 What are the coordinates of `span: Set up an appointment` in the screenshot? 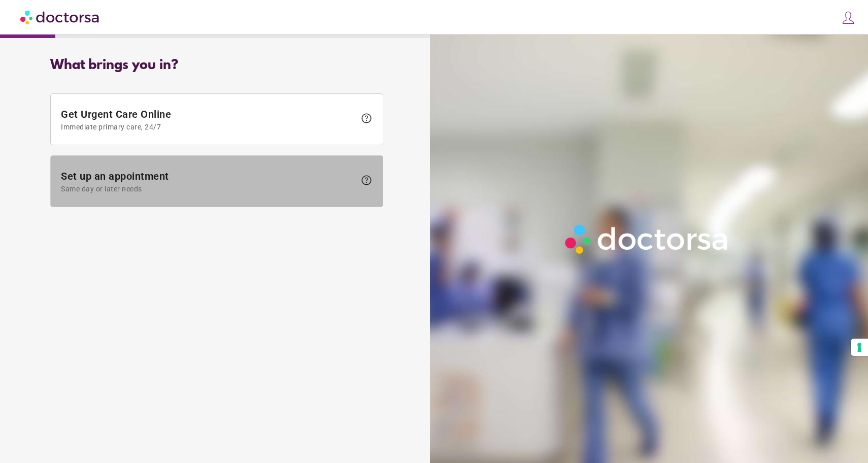 It's located at (208, 181).